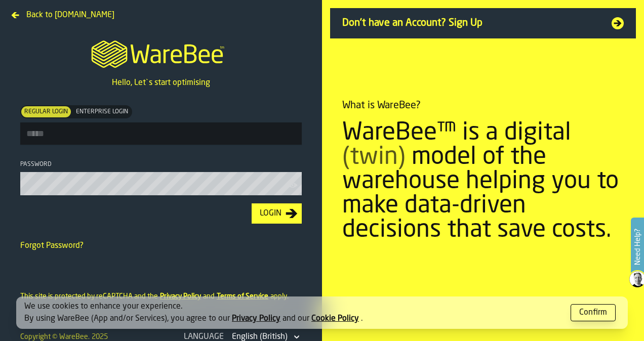 Image resolution: width=644 pixels, height=341 pixels. I want to click on span: Enterprise Login, so click(102, 112).